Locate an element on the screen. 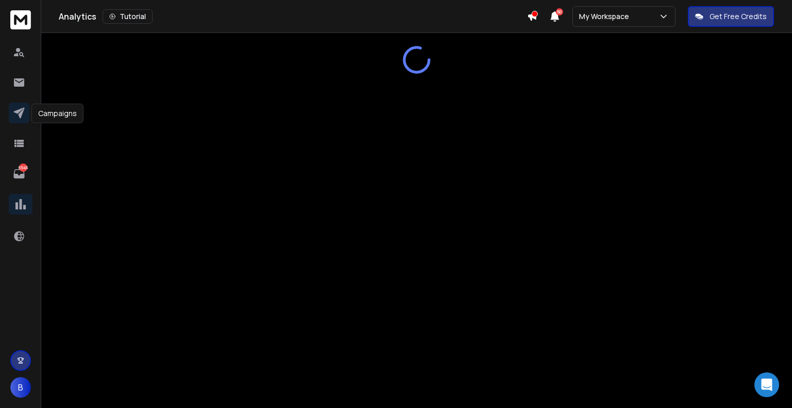 Image resolution: width=792 pixels, height=408 pixels. span: 50 is located at coordinates (559, 12).